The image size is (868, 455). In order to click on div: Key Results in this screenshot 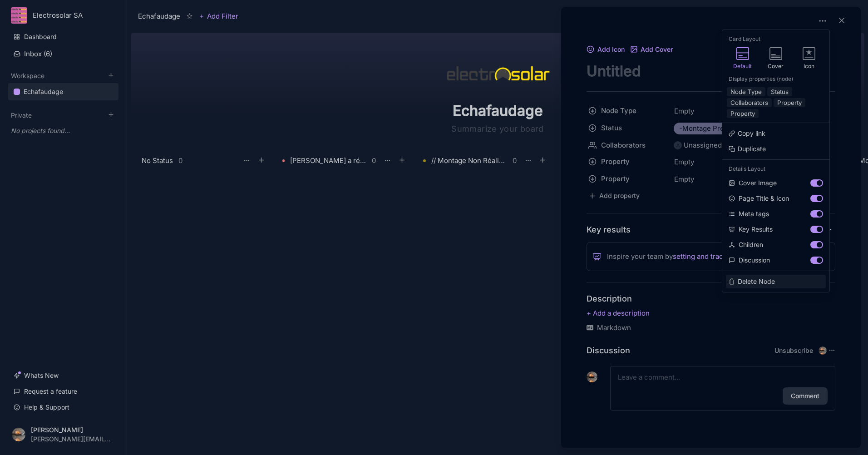, I will do `click(751, 229)`.